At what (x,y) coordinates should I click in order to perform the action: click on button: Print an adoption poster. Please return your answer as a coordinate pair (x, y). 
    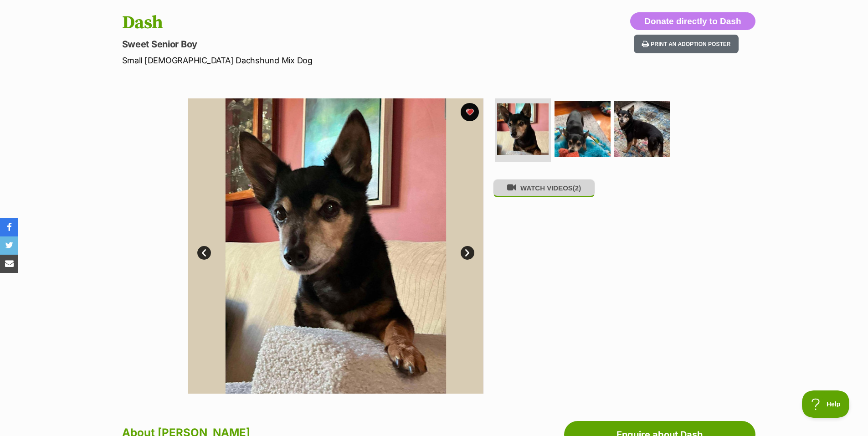
    Looking at the image, I should click on (686, 44).